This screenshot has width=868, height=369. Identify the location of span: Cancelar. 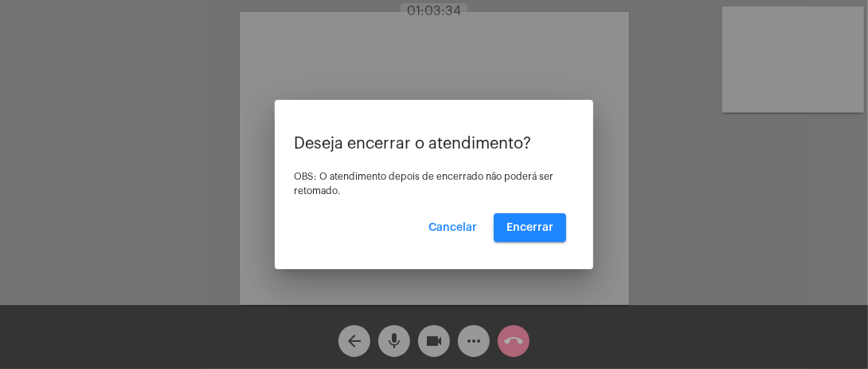
(453, 228).